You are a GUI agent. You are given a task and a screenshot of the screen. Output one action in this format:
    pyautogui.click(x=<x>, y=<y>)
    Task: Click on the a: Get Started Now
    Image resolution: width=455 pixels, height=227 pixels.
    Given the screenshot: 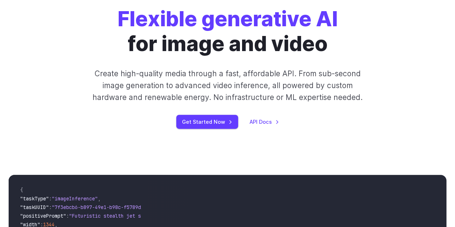 What is the action you would take?
    pyautogui.click(x=207, y=122)
    